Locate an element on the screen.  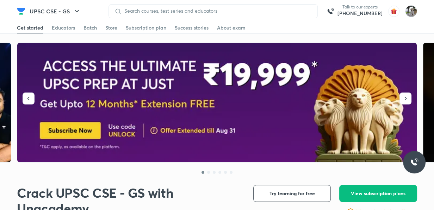
div: Get started is located at coordinates (30, 28).